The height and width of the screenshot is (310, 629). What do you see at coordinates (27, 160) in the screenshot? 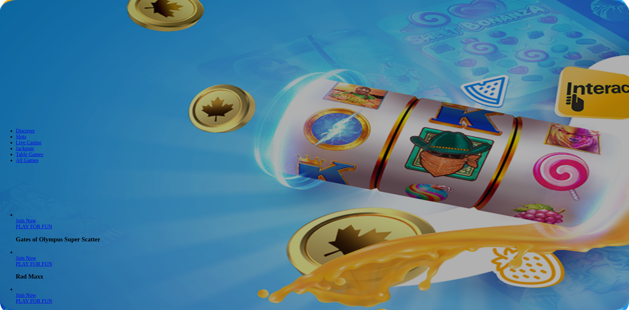
I see `a: All Games` at bounding box center [27, 160].